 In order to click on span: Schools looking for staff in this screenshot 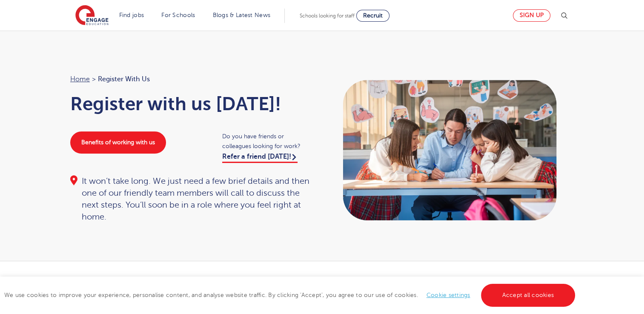, I will do `click(327, 15)`.